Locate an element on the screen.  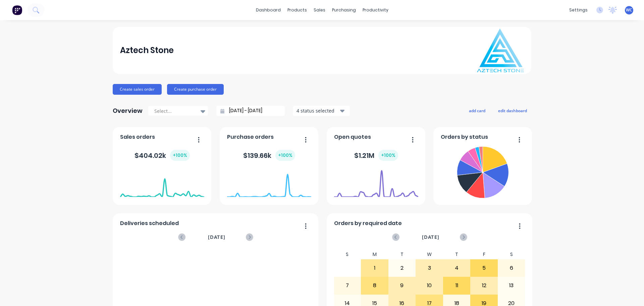
div: 11 is located at coordinates (457, 286).